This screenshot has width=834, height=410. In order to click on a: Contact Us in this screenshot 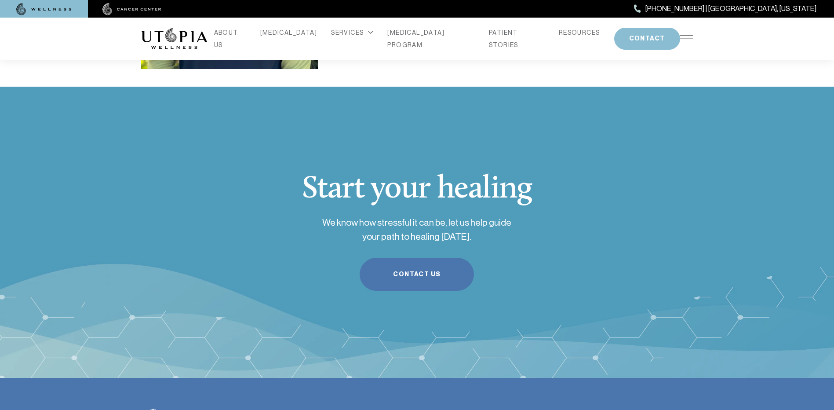, I will do `click(417, 274)`.